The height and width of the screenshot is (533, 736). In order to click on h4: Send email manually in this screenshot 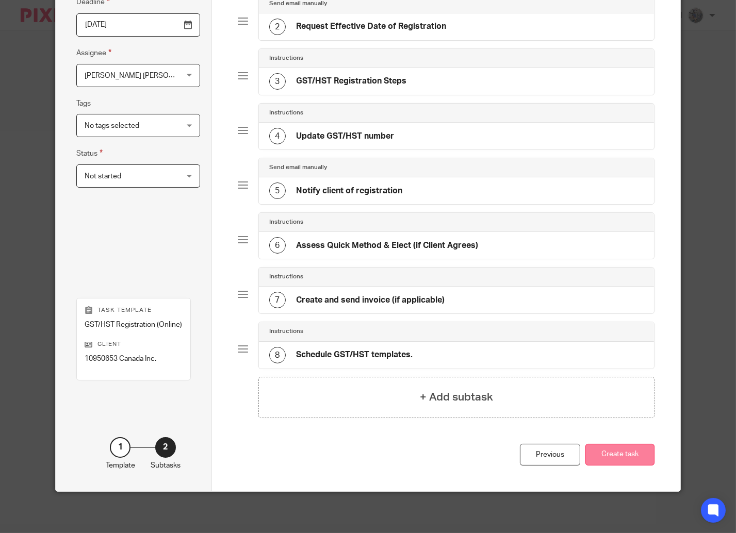, I will do `click(298, 168)`.